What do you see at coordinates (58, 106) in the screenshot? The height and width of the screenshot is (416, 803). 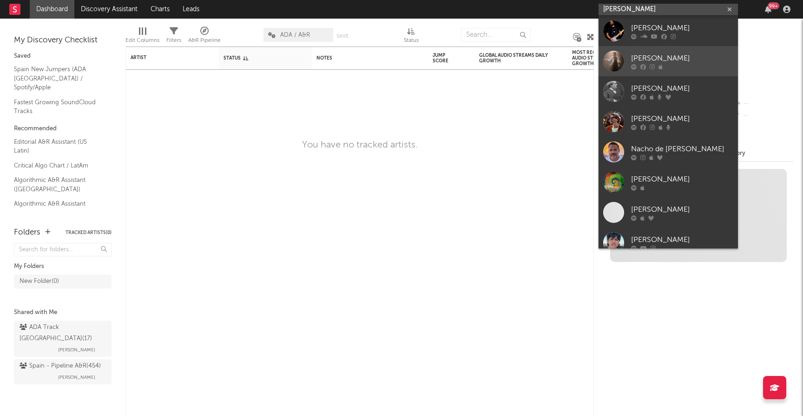 I see `a: Fastest Growing SoundCloud Tracks` at bounding box center [58, 106].